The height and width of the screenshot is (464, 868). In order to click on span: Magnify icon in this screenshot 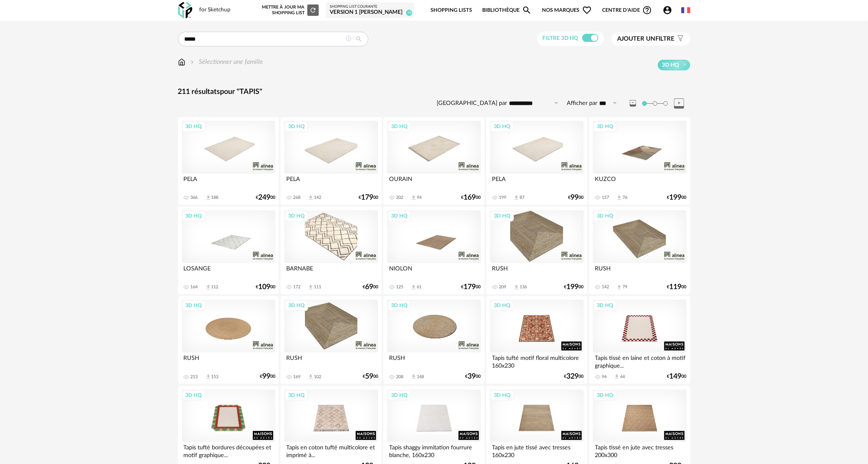, I will do `click(527, 10)`.